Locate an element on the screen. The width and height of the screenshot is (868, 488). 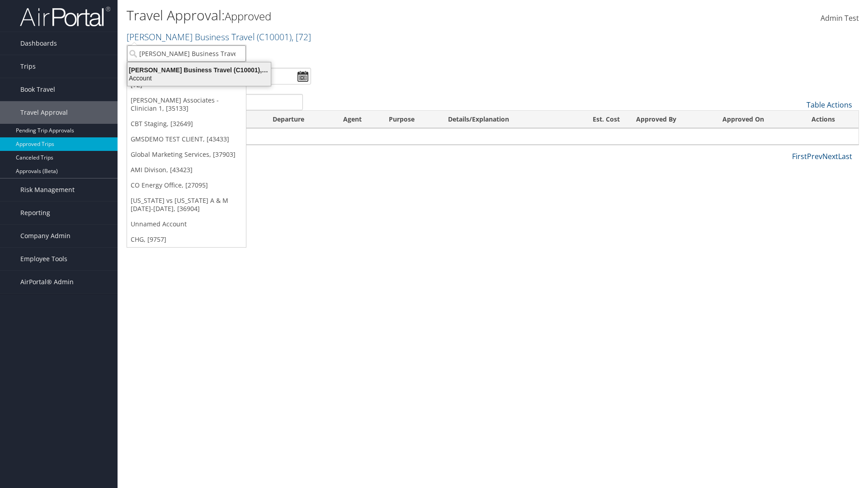
span: ( C10001 ) is located at coordinates (274, 37).